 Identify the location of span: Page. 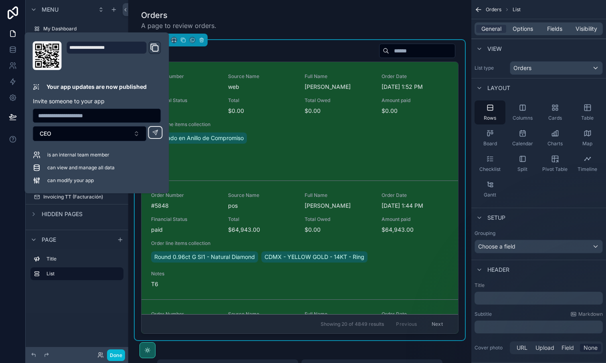
(49, 240).